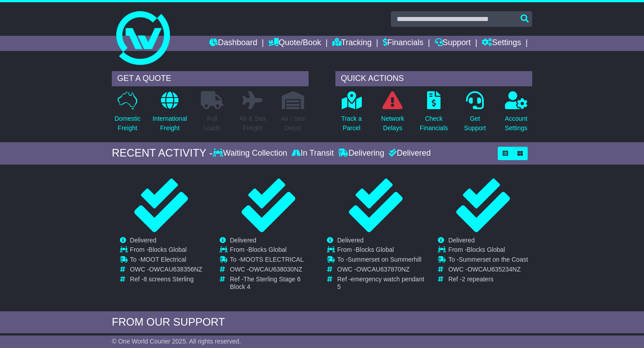 This screenshot has height=348, width=644. Describe the element at coordinates (474, 124) in the screenshot. I see `p: Get Support` at that location.